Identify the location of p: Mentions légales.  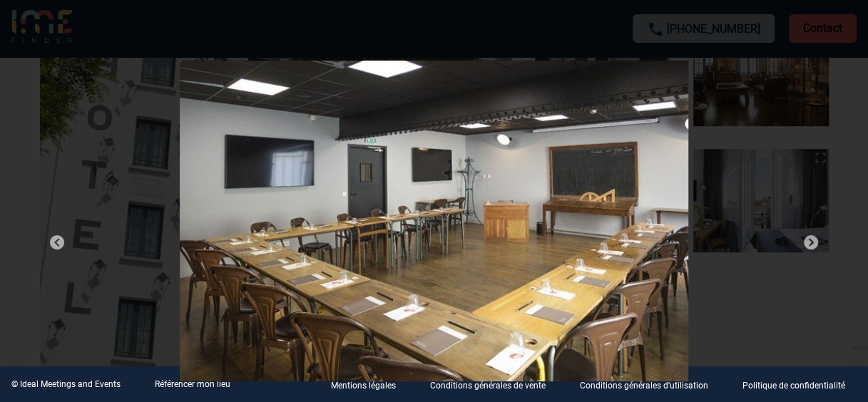
(363, 386).